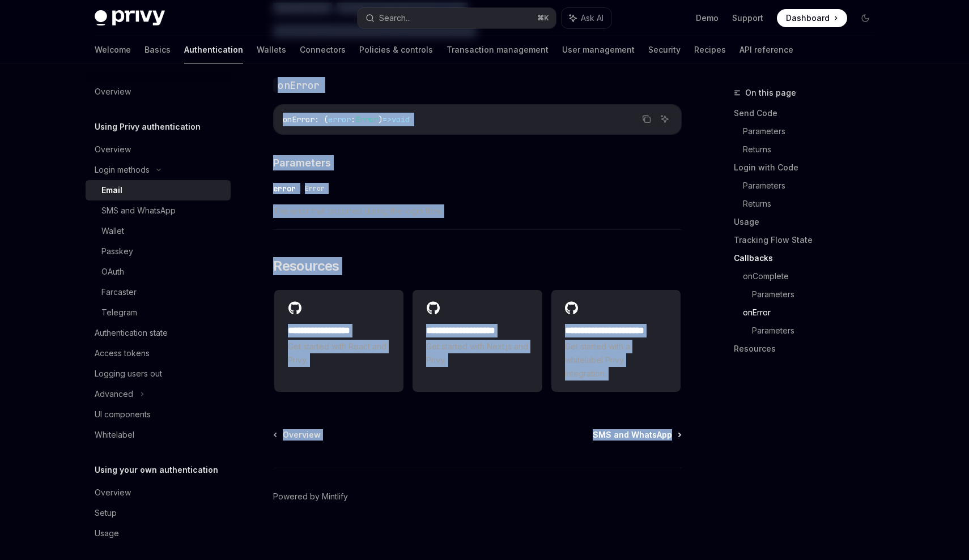 This screenshot has height=560, width=969. What do you see at coordinates (106, 533) in the screenshot?
I see `div: Usage` at bounding box center [106, 533].